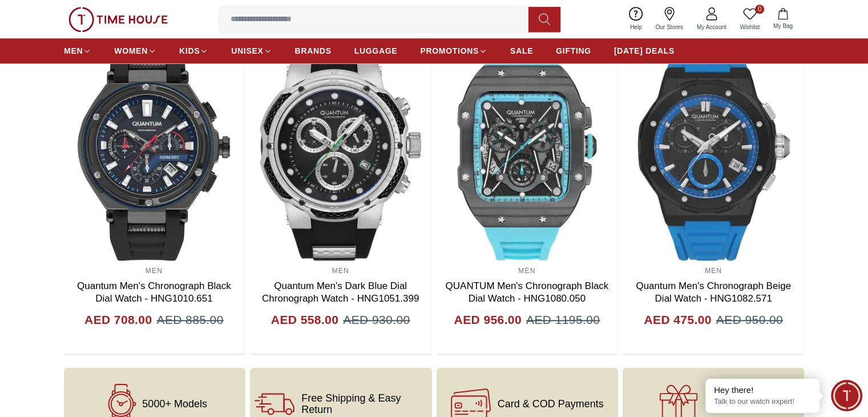  Describe the element at coordinates (670, 27) in the screenshot. I see `span: Our Stores` at that location.